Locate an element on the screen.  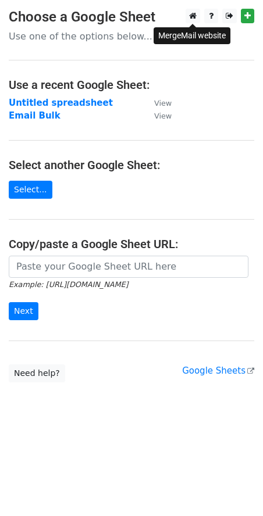
h4: Select another Google Sheet: is located at coordinates (131, 165).